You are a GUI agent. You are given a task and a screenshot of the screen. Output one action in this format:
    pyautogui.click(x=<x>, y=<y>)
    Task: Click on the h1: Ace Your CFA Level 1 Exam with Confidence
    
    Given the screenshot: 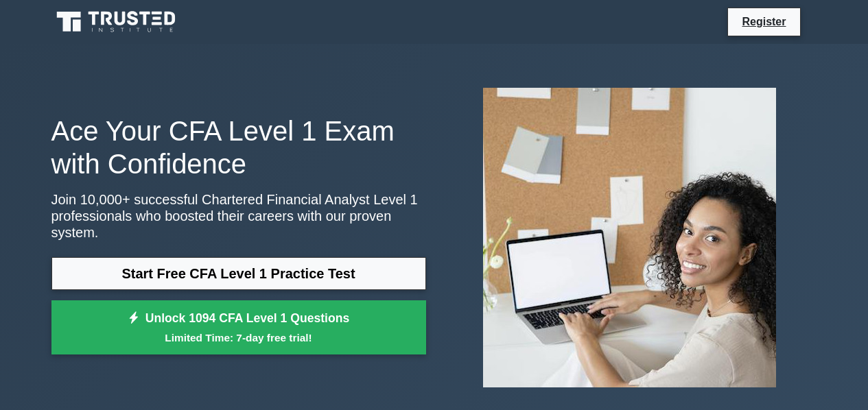 What is the action you would take?
    pyautogui.click(x=238, y=148)
    